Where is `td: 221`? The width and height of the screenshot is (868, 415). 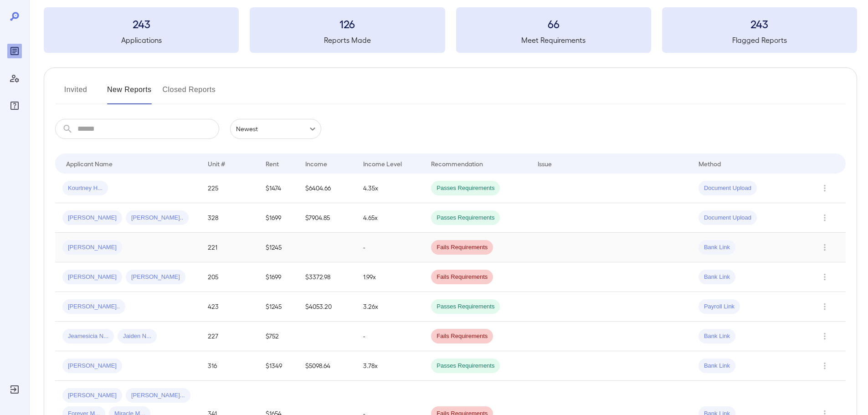 td: 221 is located at coordinates (229, 247).